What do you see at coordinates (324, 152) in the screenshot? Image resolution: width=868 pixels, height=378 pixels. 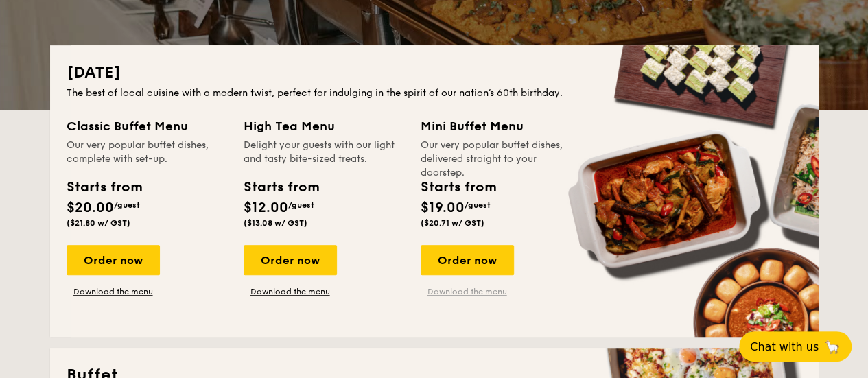 I see `div: Delight your guests with our light and tasty bite-sized treats.` at bounding box center [324, 152].